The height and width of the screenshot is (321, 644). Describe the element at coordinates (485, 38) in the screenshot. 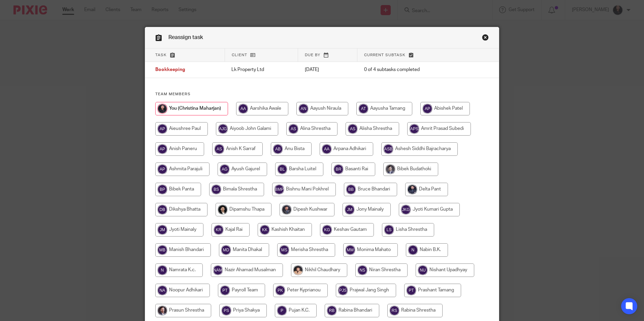

I see `a: Close this dialog window` at that location.